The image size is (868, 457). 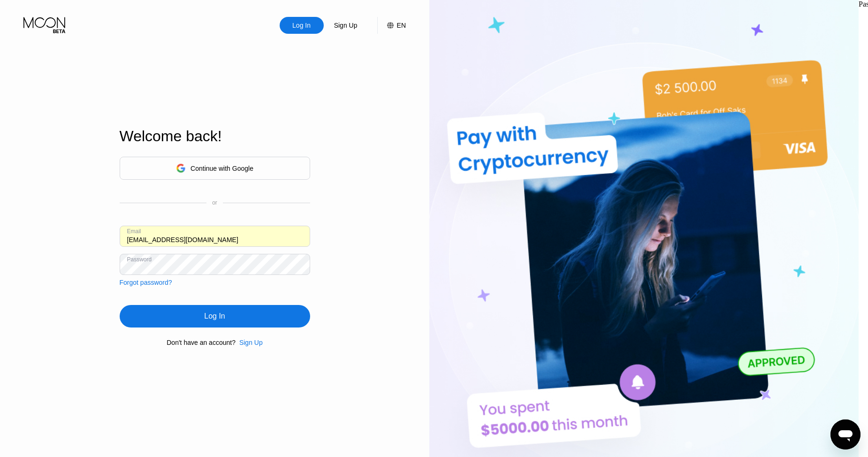 What do you see at coordinates (146, 282) in the screenshot?
I see `div: Forgot password?` at bounding box center [146, 282].